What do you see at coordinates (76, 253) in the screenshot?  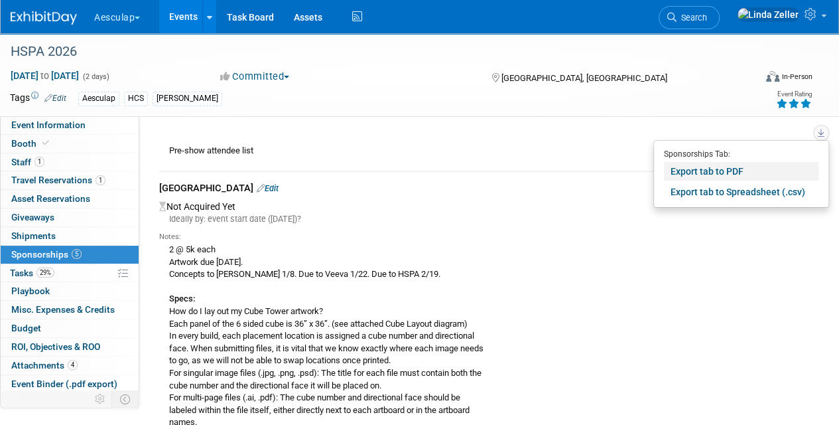 I see `span: 5` at bounding box center [76, 253].